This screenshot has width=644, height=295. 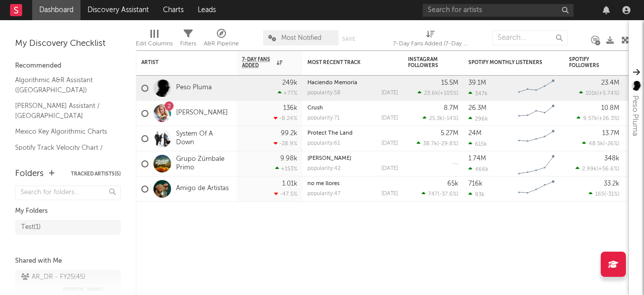 I want to click on div: My Discovery Checklist, so click(x=68, y=44).